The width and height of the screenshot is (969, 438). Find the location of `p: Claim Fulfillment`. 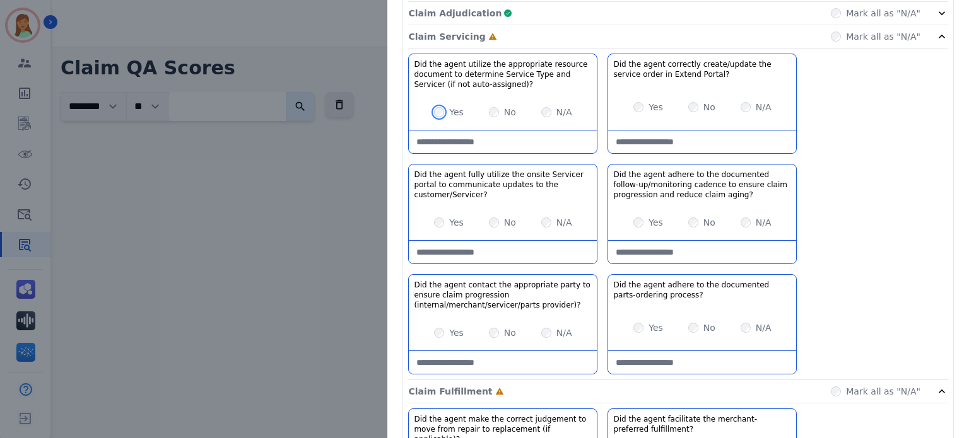

p: Claim Fulfillment is located at coordinates (450, 392).